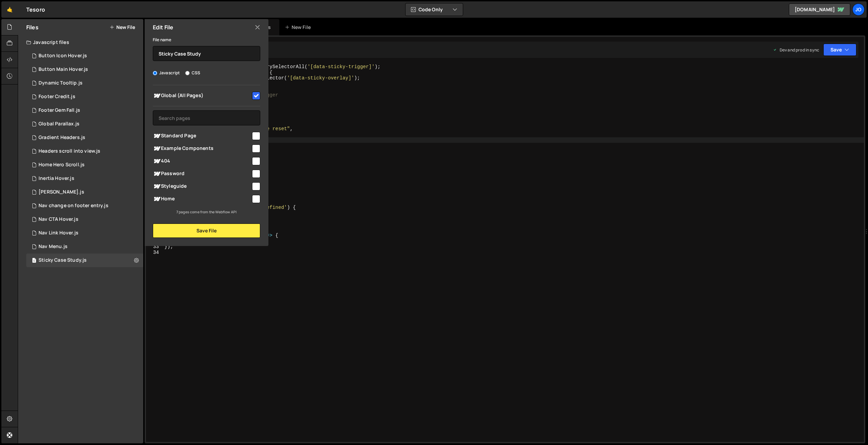 The width and height of the screenshot is (868, 445). What do you see at coordinates (163, 27) in the screenshot?
I see `h2: Edit File` at bounding box center [163, 27].